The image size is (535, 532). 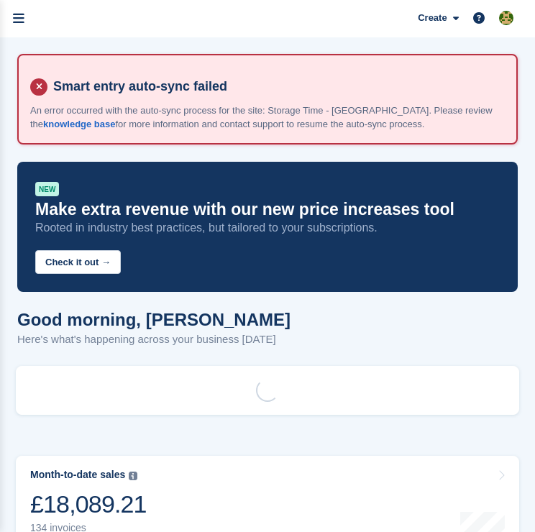 What do you see at coordinates (506, 18) in the screenshot?
I see `img: Zain Sarwar` at bounding box center [506, 18].